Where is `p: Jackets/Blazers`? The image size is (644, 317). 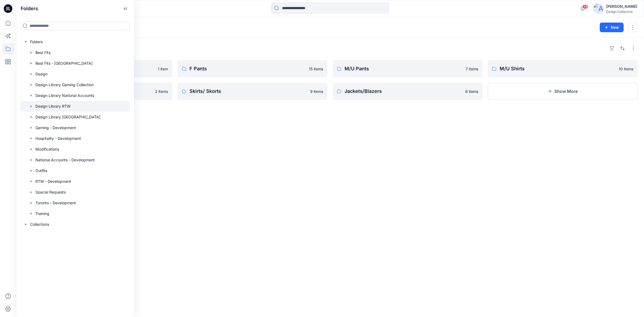 p: Jackets/Blazers is located at coordinates (403, 91).